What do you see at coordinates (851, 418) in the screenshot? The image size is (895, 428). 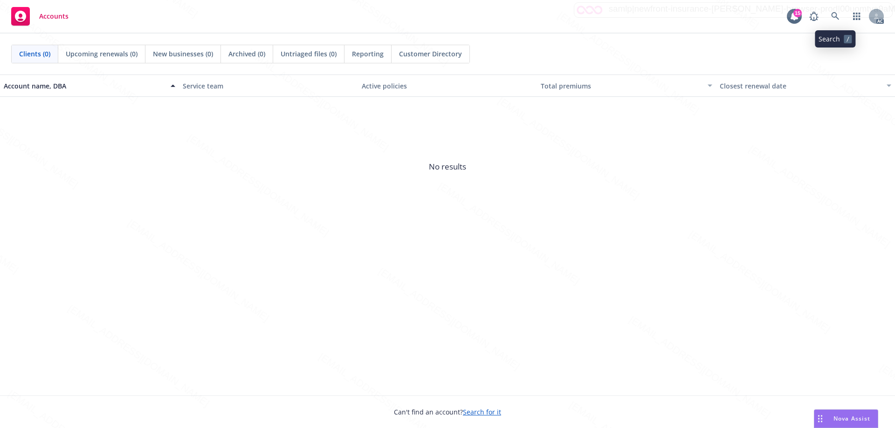 I see `span: Nova Assist` at bounding box center [851, 418].